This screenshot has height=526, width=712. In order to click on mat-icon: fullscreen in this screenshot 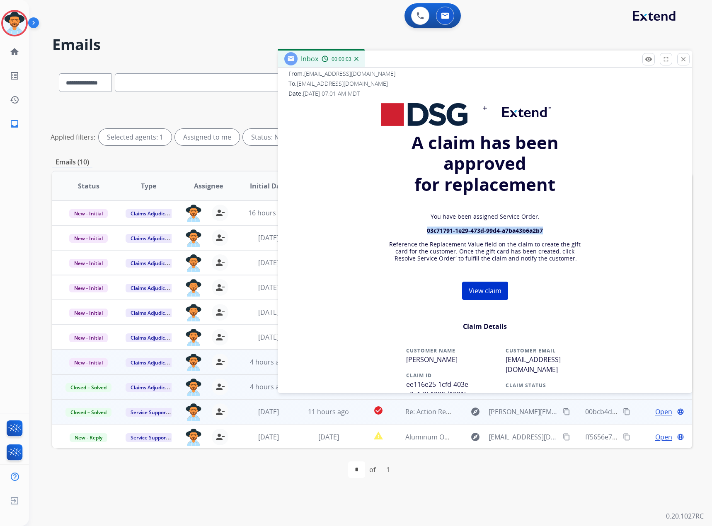, I will do `click(666, 59)`.